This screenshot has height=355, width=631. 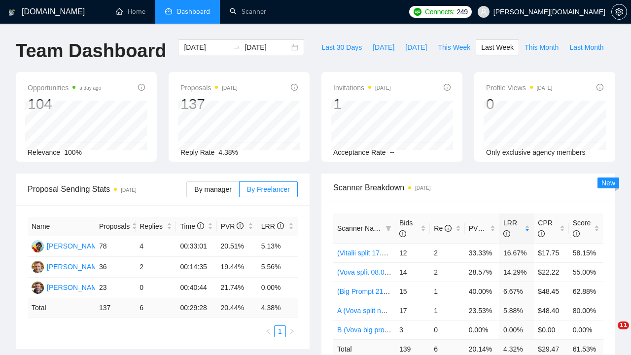 What do you see at coordinates (381, 310) in the screenshot?
I see `a: A (Vova split new 18.09) Mvp` at bounding box center [381, 310].